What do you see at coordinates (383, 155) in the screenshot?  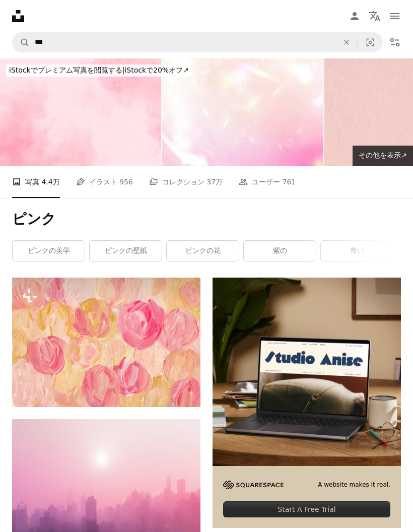 I see `span: その他を表示 ↗` at bounding box center [383, 155].